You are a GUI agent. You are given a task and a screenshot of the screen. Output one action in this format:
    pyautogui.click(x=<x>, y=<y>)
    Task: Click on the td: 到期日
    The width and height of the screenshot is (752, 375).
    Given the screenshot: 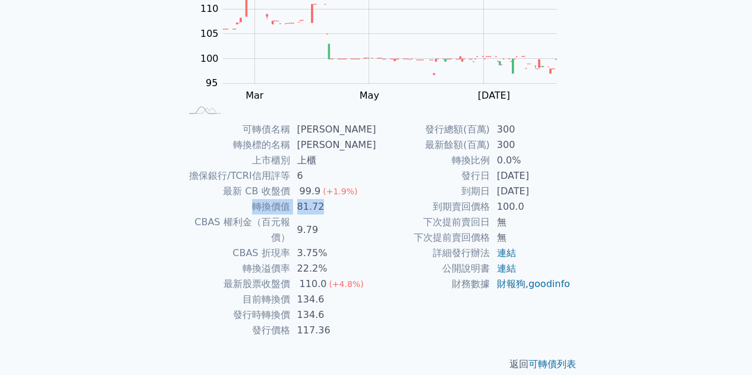 What is the action you would take?
    pyautogui.click(x=433, y=191)
    